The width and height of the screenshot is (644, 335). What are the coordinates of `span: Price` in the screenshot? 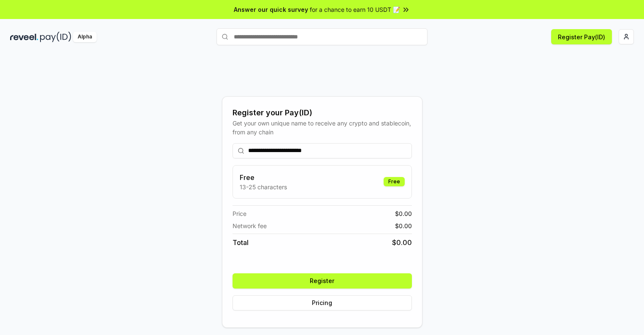 It's located at (239, 213).